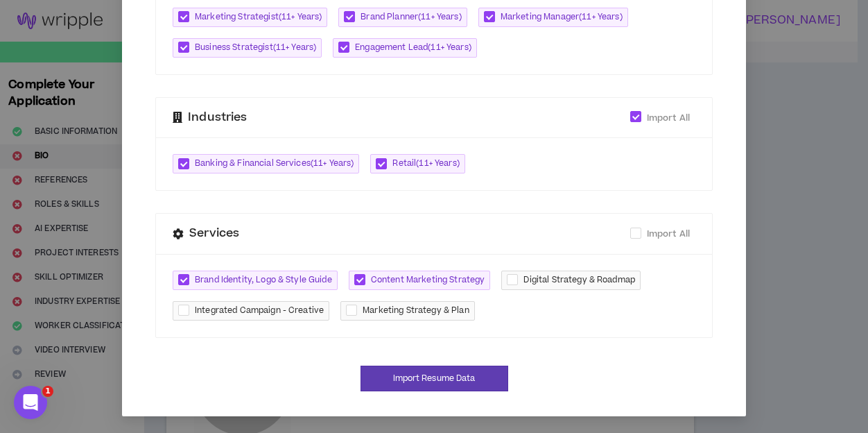  I want to click on span: Banking & Financial Services ( 11+ Years ), so click(274, 163).